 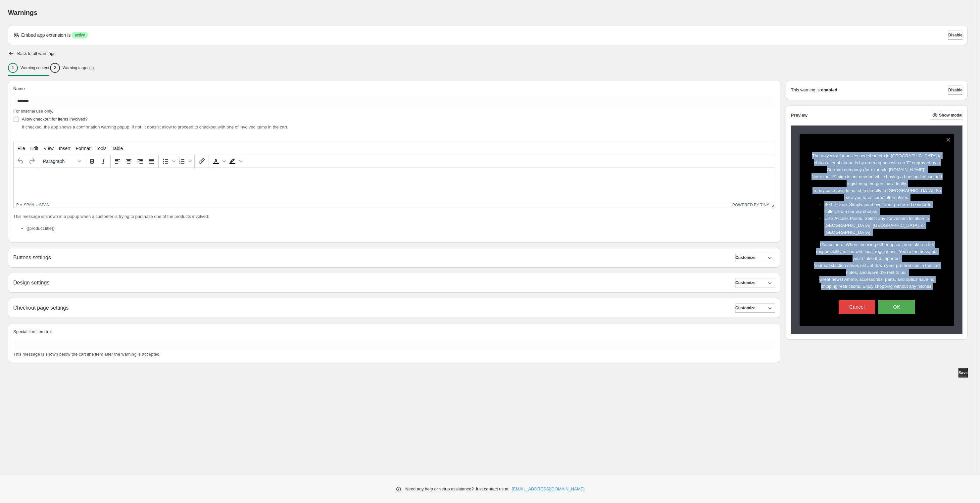 I want to click on a: Powered by Tiny, so click(x=751, y=205).